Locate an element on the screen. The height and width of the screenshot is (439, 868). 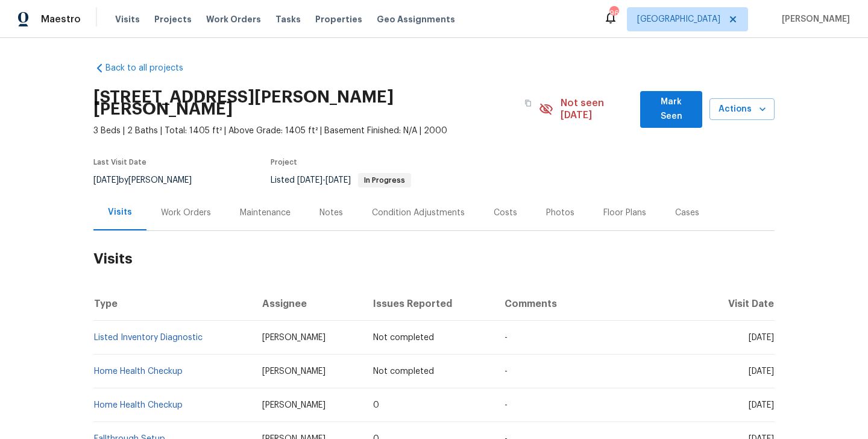
div: Notes is located at coordinates (331, 213).